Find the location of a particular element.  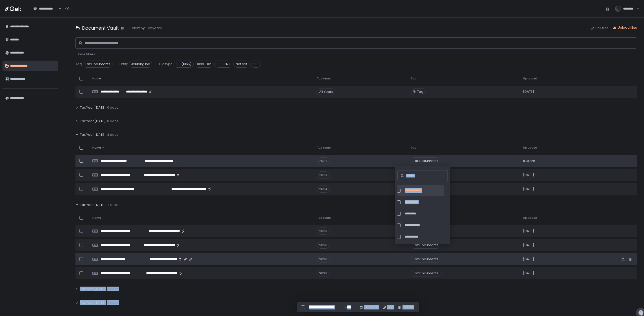

div: Search for option is located at coordinates (45, 9).